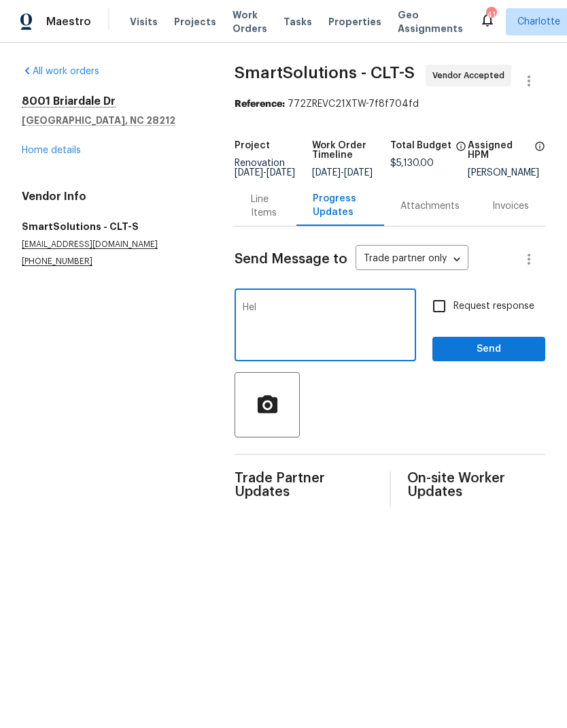 The width and height of the screenshot is (567, 728). What do you see at coordinates (539, 21) in the screenshot?
I see `span: Charlotte` at bounding box center [539, 21].